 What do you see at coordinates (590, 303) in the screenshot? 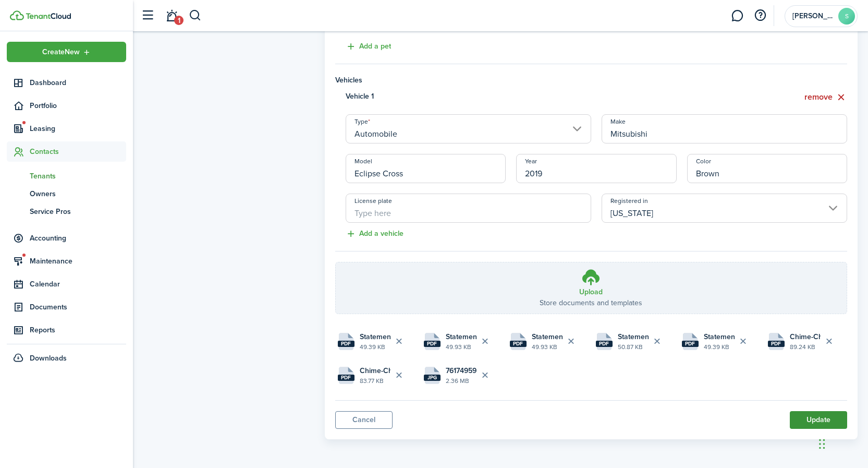
I see `p: Store documents and templates` at bounding box center [590, 303].